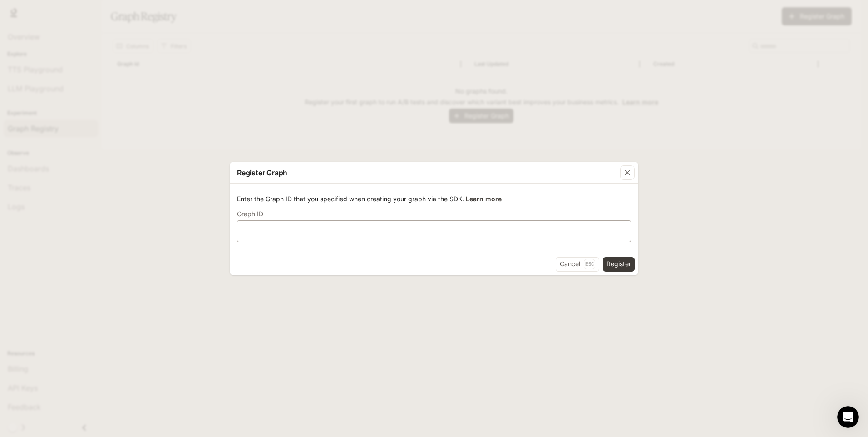  I want to click on button: Register, so click(619, 264).